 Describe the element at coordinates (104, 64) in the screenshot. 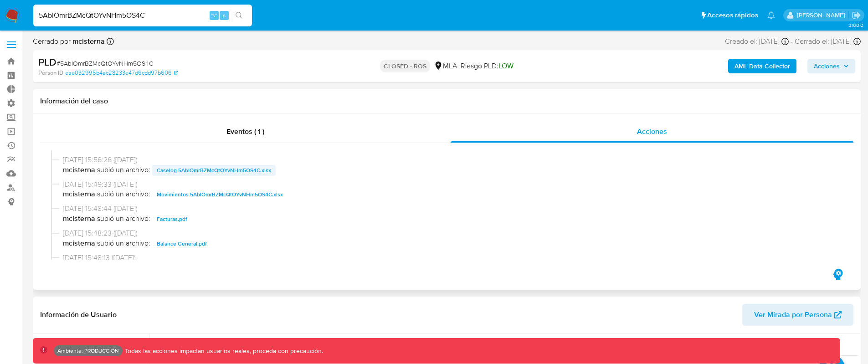

I see `span: # 5AblOmrBZMcQtOYvNHm5OS4C` at that location.